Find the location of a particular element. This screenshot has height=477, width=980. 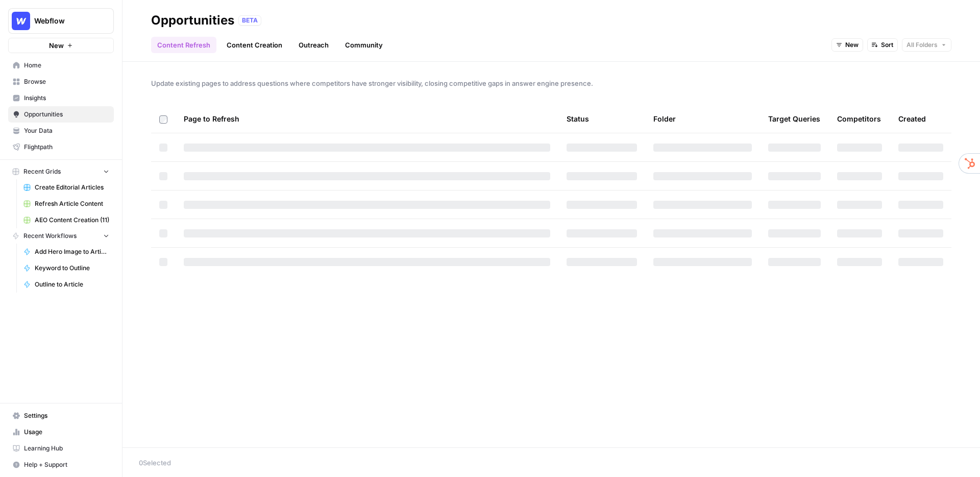

a: Add Hero Image to Article is located at coordinates (66, 252).